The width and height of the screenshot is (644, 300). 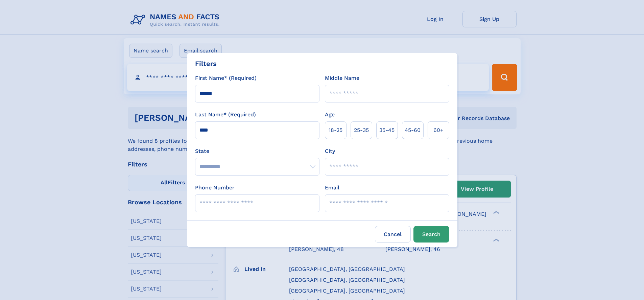 I want to click on span: 45‑60, so click(x=413, y=130).